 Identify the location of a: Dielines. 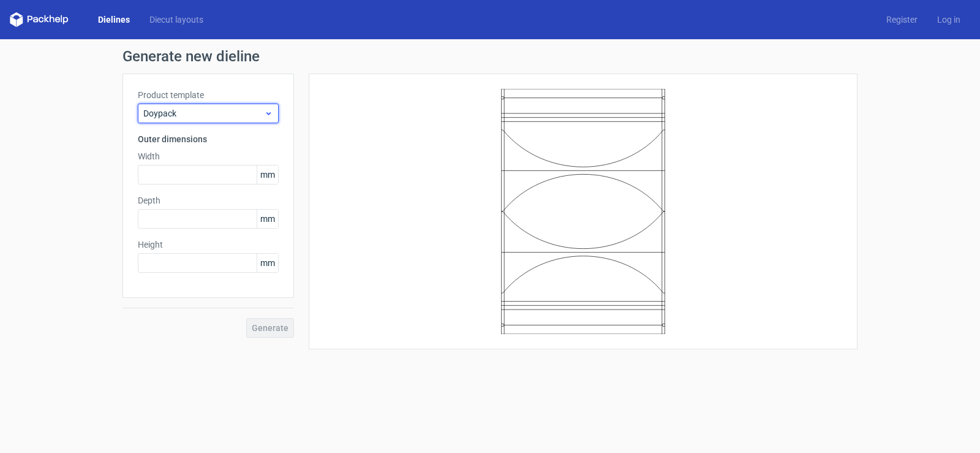
(114, 20).